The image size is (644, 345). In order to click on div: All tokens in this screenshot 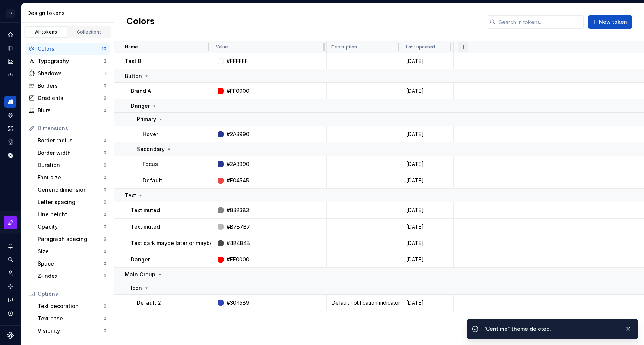, I will do `click(46, 32)`.